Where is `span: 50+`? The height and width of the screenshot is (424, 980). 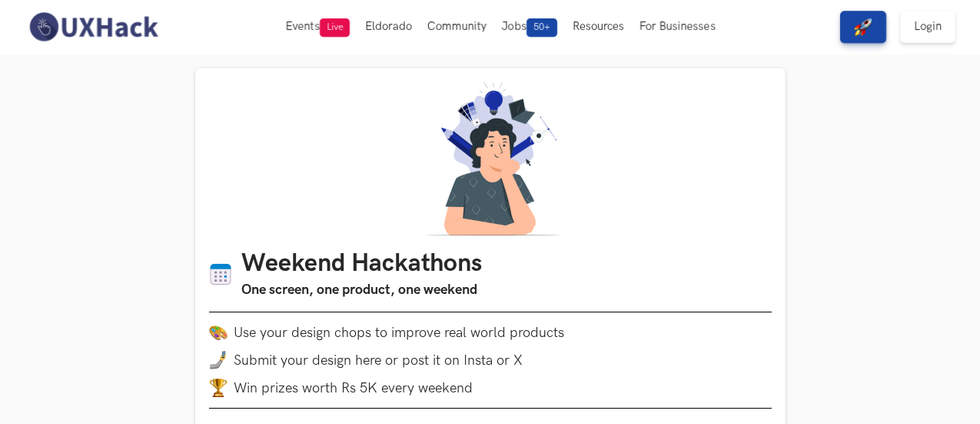
span: 50+ is located at coordinates (542, 28).